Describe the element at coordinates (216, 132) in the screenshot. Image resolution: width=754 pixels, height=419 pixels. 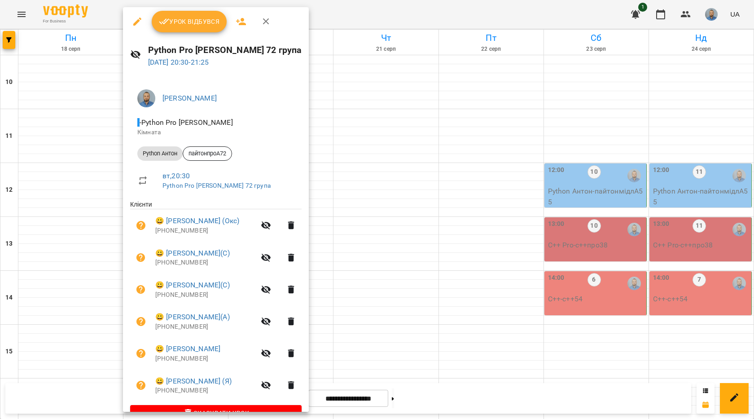
I see `p: Кімната` at that location.